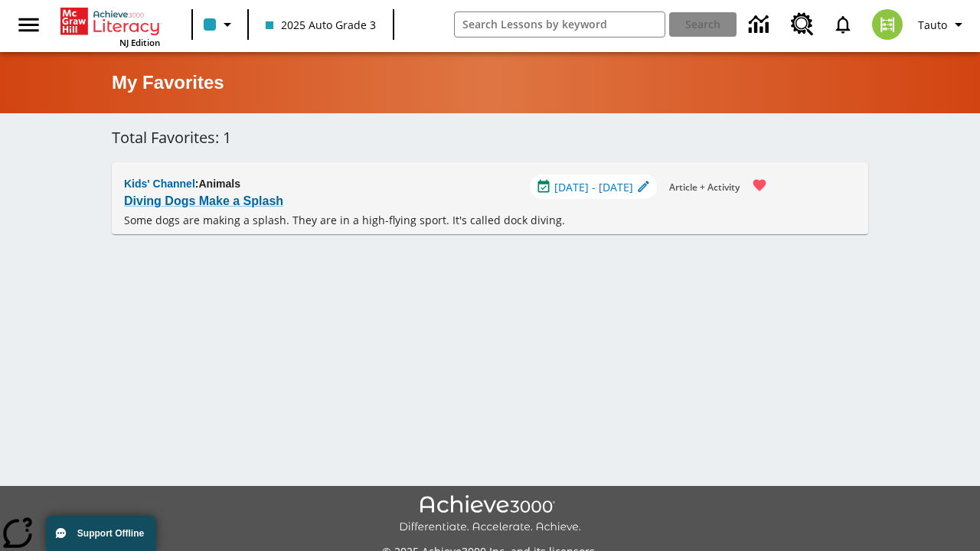  I want to click on img: Achieve3000 Differentiate Accelerate Achieve, so click(490, 514).